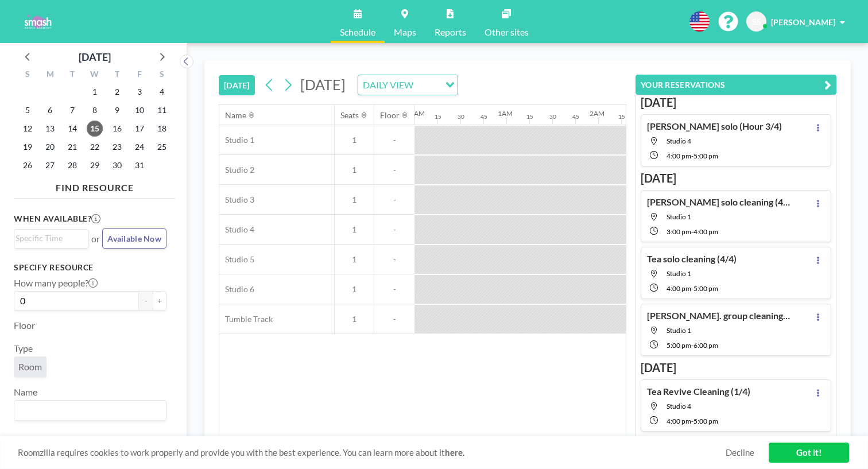 This screenshot has height=469, width=868. What do you see at coordinates (705, 345) in the screenshot?
I see `span: 6:00 PM` at bounding box center [705, 345].